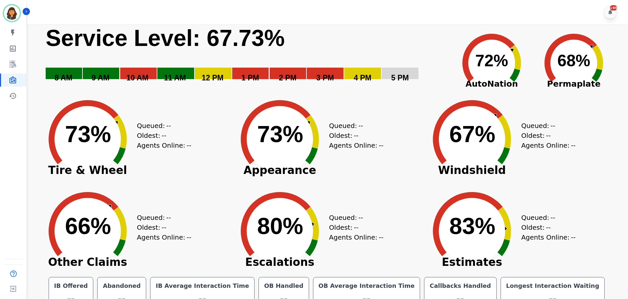 The image size is (628, 299). What do you see at coordinates (288, 78) in the screenshot?
I see `text: 2 PM` at bounding box center [288, 78].